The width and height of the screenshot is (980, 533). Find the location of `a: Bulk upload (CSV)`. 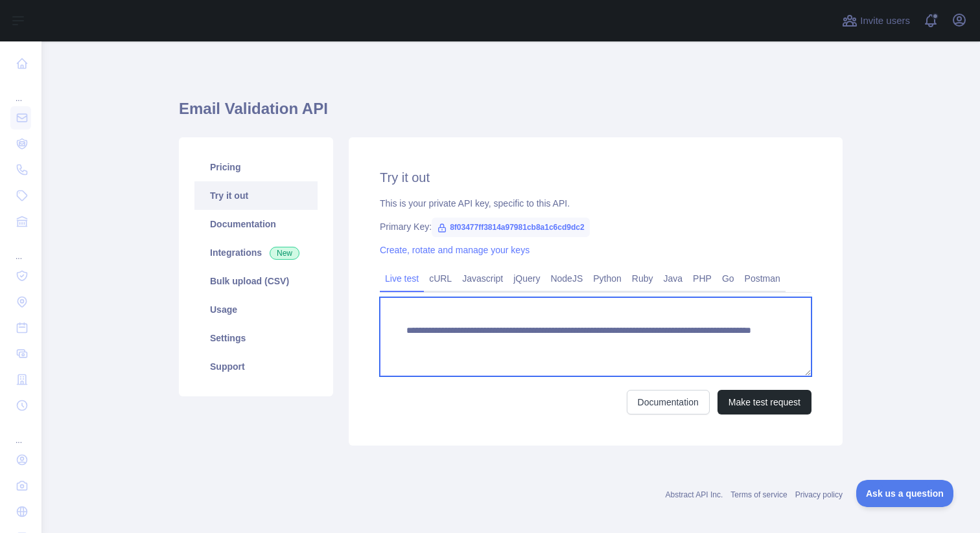

a: Bulk upload (CSV) is located at coordinates (256, 281).